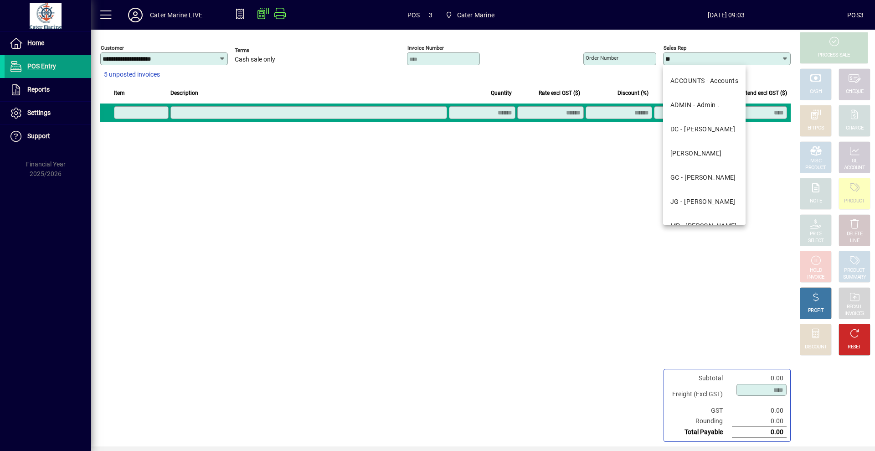 The width and height of the screenshot is (875, 451). I want to click on div: PRICE, so click(816, 234).